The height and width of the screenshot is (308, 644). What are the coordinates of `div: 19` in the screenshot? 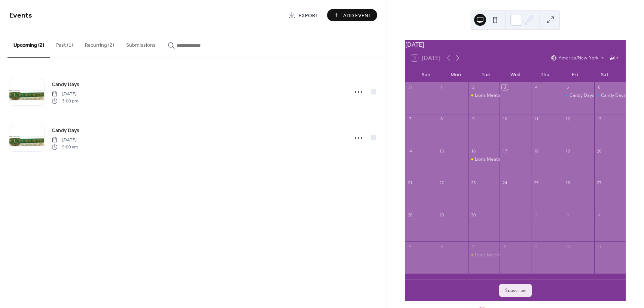 It's located at (567, 151).